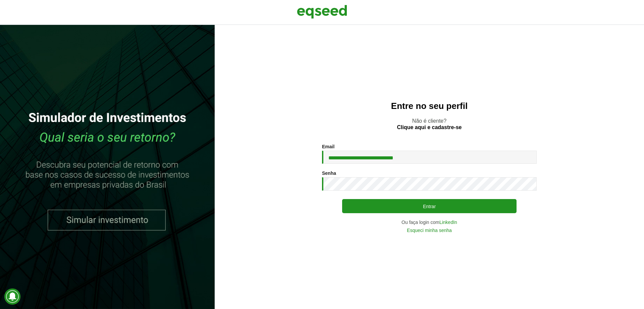 Image resolution: width=644 pixels, height=309 pixels. Describe the element at coordinates (322, 12) in the screenshot. I see `img: EqSeed Logo` at that location.